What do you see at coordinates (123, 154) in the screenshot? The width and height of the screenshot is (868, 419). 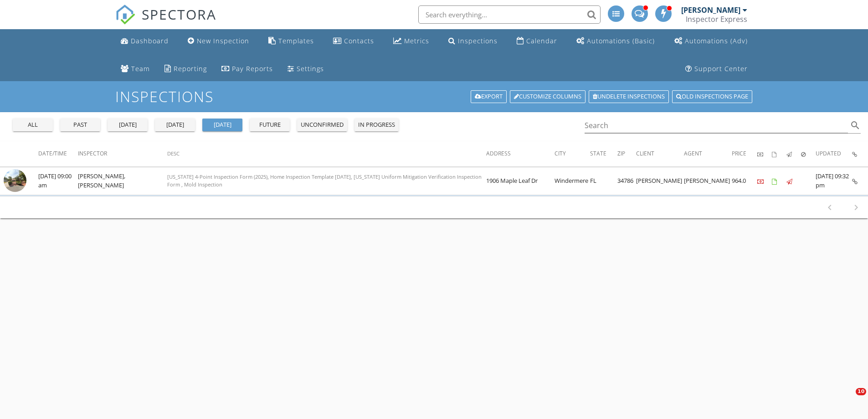 I see `th: Inspector: Not sorted.` at bounding box center [123, 154].